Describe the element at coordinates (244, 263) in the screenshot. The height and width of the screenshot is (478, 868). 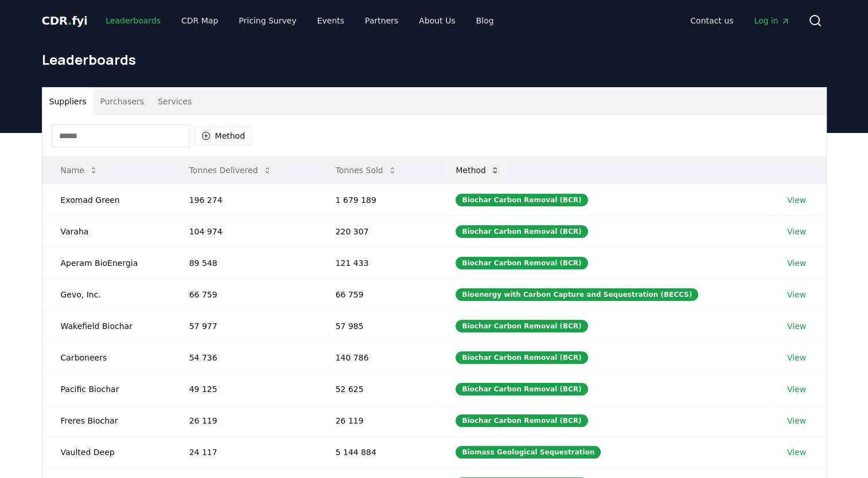
I see `td: 89 548` at that location.